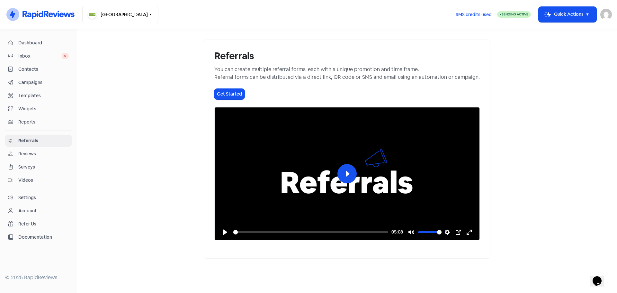 The width and height of the screenshot is (617, 293). Describe the element at coordinates (397, 232) in the screenshot. I see `div: Current time` at that location.